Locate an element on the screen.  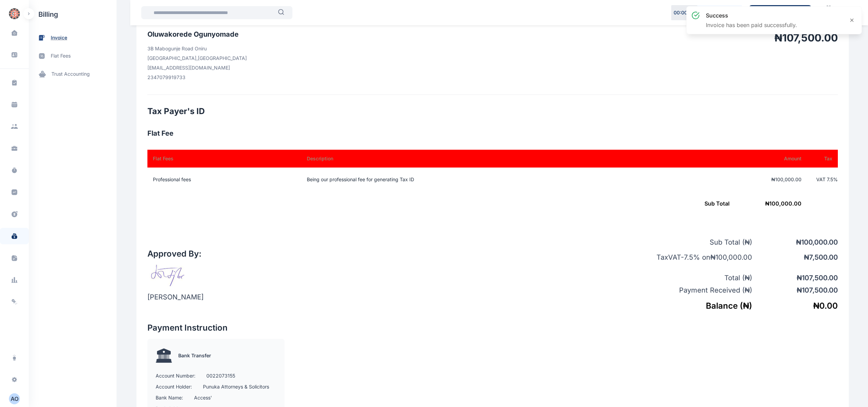
td: VAT 7.5 % is located at coordinates (822, 179).